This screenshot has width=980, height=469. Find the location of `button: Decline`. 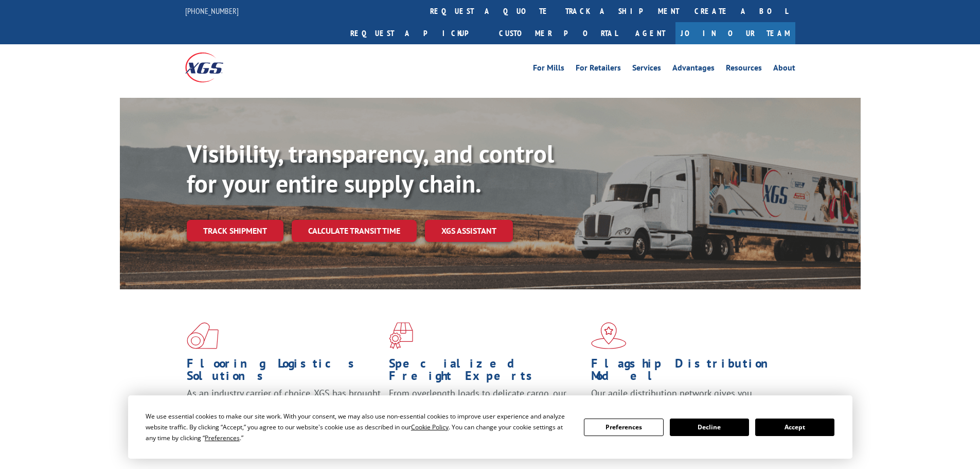

button: Decline is located at coordinates (709, 427).